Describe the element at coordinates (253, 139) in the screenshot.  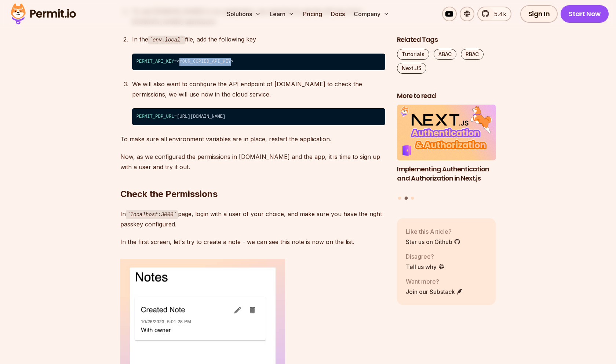
I see `p: To make sure all environment variables are in place, restart the application.` at that location.